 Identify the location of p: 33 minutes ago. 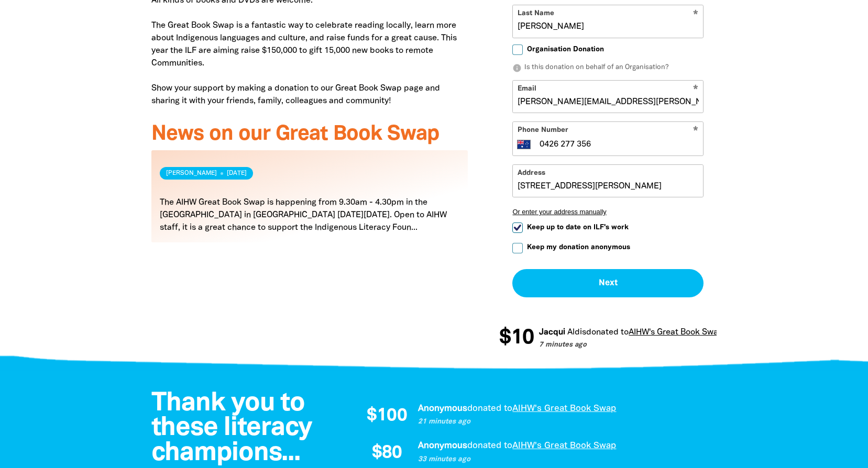
(562, 459).